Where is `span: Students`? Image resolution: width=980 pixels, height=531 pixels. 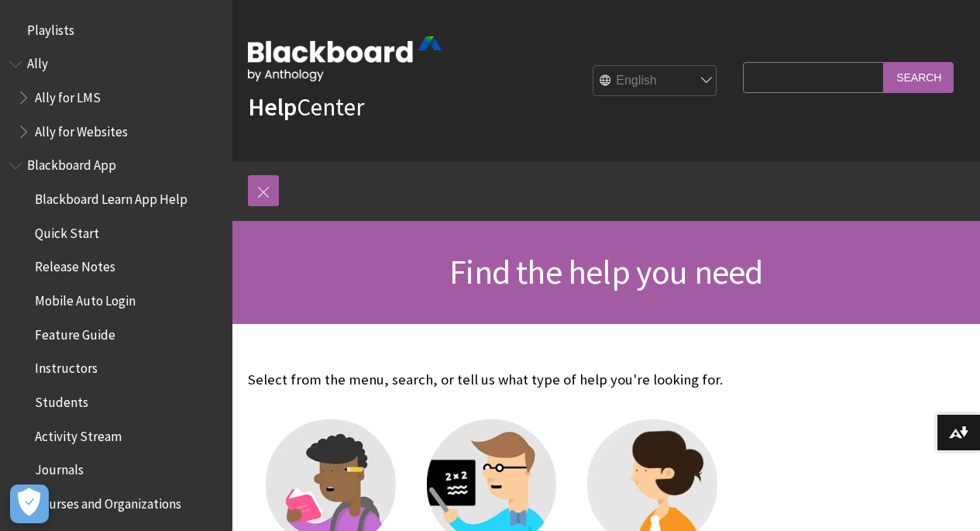 span: Students is located at coordinates (61, 399).